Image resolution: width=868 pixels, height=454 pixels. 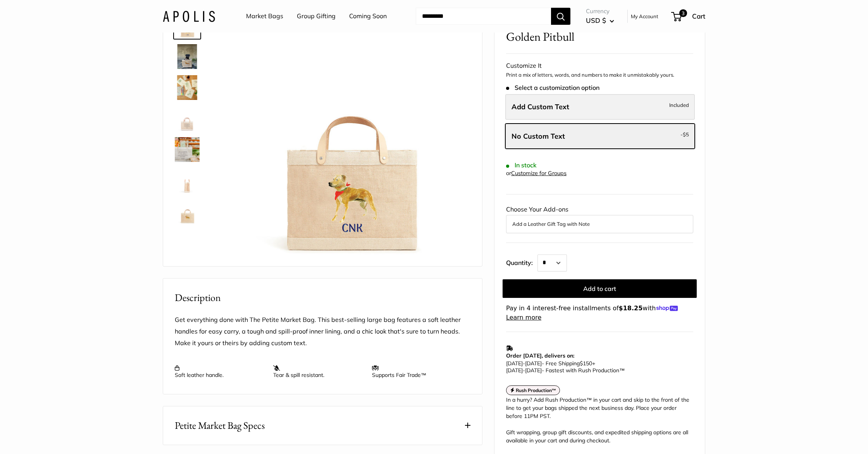 I want to click on h2: Description, so click(x=323, y=297).